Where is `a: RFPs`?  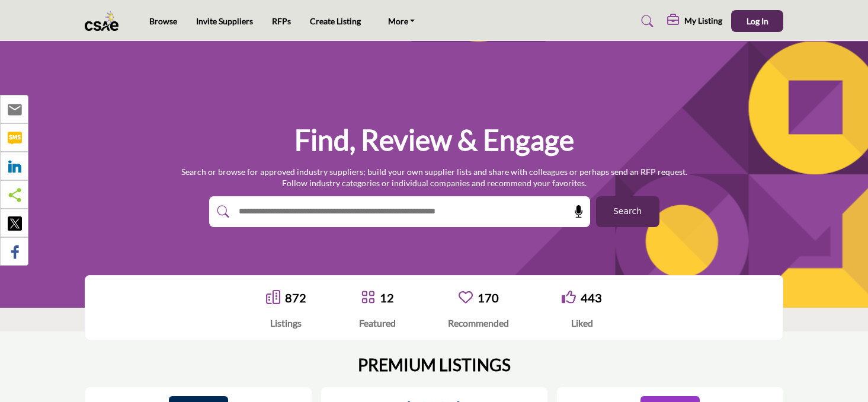 a: RFPs is located at coordinates (282, 21).